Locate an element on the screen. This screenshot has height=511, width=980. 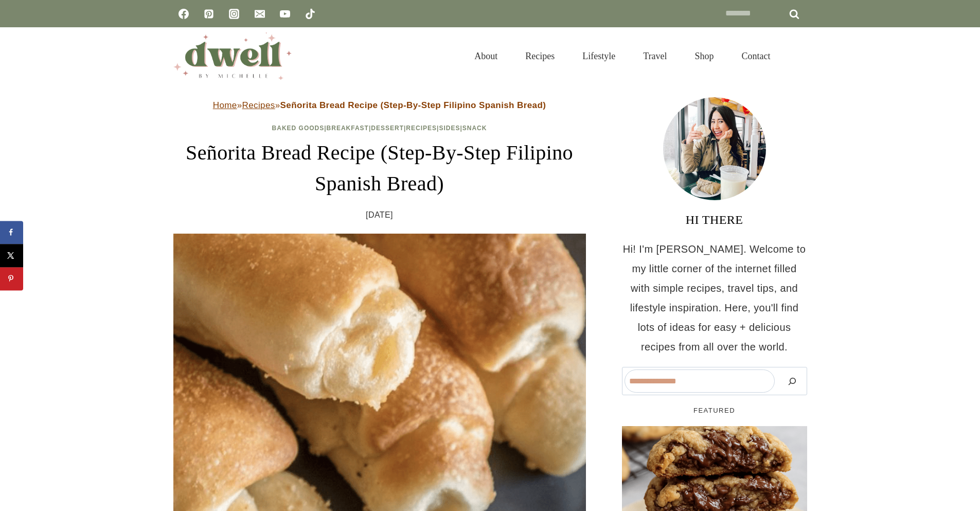
button: View Search Form is located at coordinates (798, 56).